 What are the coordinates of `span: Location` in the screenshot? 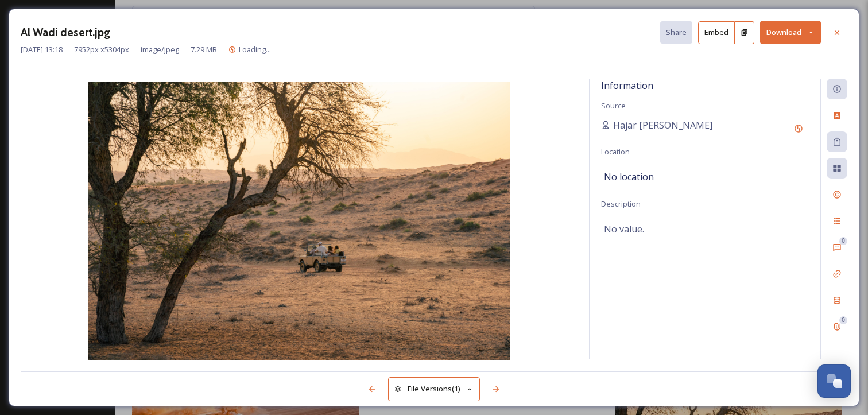 It's located at (615, 152).